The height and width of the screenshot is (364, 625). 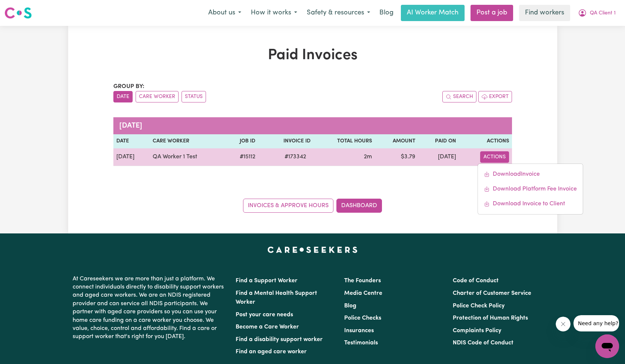 What do you see at coordinates (274, 13) in the screenshot?
I see `button: How it works` at bounding box center [274, 13].